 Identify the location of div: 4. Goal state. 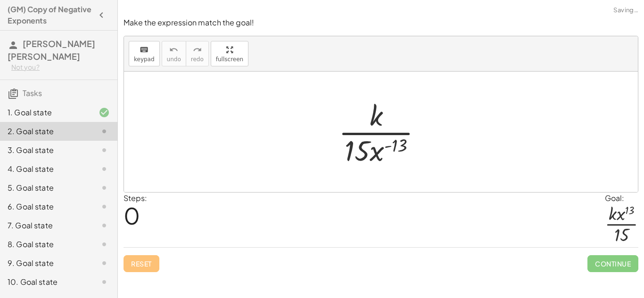
(45, 169).